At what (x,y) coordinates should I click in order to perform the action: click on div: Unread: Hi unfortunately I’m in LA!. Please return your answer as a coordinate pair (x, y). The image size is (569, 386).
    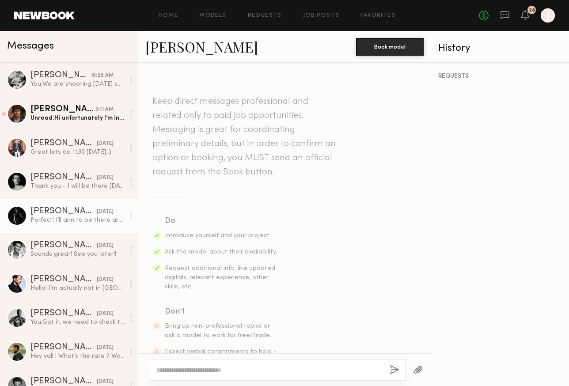
    Looking at the image, I should click on (77, 118).